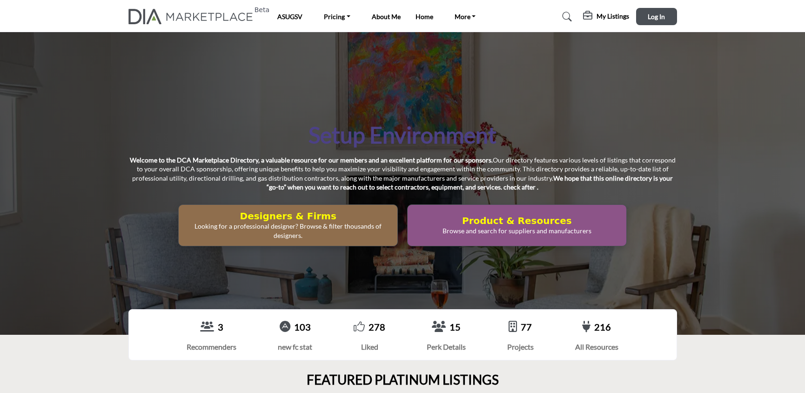 The image size is (805, 393). I want to click on a: ASUGSV, so click(290, 16).